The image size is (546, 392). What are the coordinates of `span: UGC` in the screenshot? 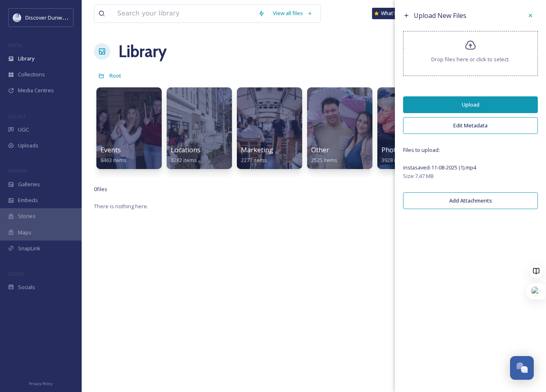 It's located at (23, 129).